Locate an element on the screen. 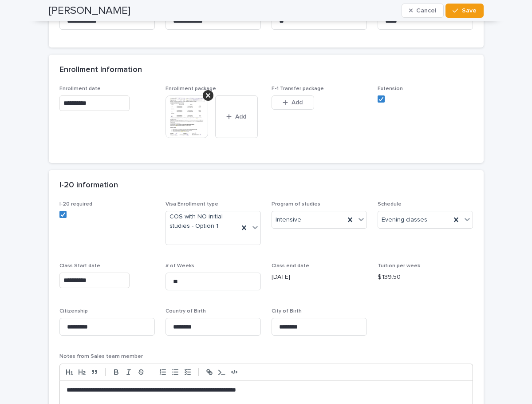  span: Schedule is located at coordinates (390, 204).